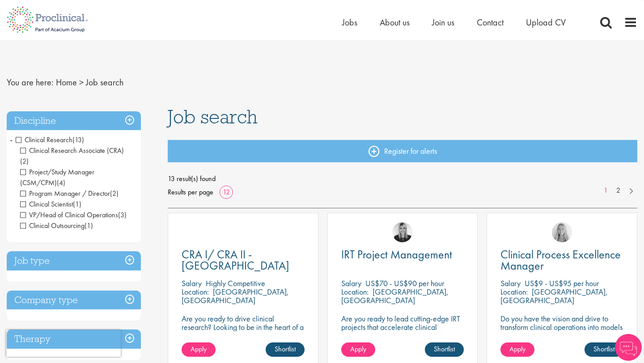 Image resolution: width=644 pixels, height=363 pixels. Describe the element at coordinates (402, 232) in the screenshot. I see `img: Janelle Jones` at that location.